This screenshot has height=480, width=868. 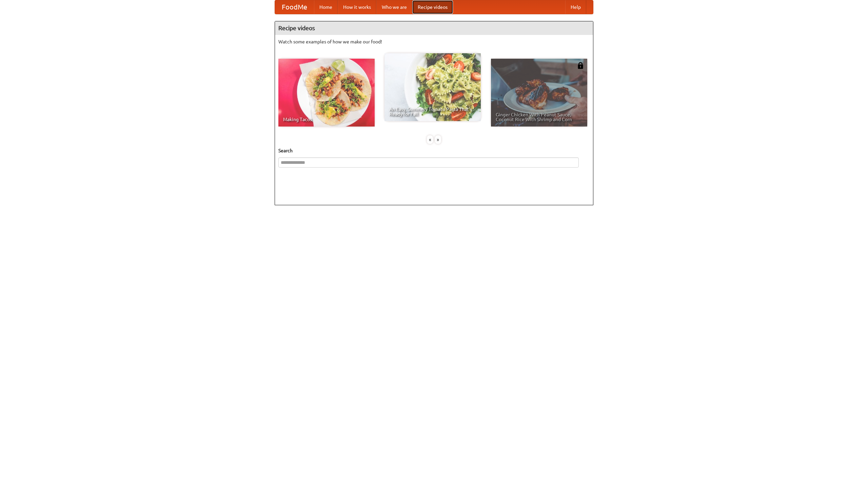 I want to click on a: Recipe videos, so click(x=433, y=7).